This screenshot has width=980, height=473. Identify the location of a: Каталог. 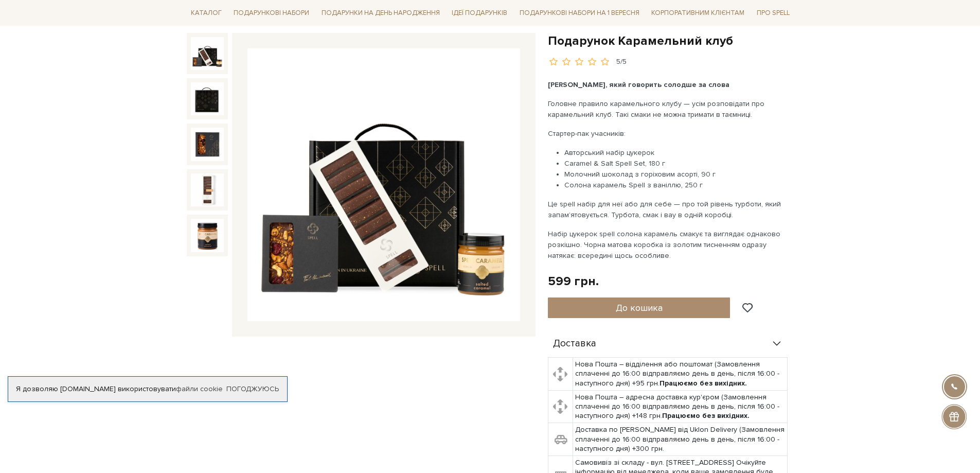
(206, 13).